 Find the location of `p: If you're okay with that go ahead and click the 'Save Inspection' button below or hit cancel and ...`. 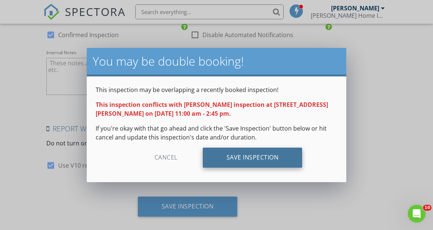

p: If you're okay with that go ahead and click the 'Save Inspection' button below or hit cancel and ... is located at coordinates (216, 133).